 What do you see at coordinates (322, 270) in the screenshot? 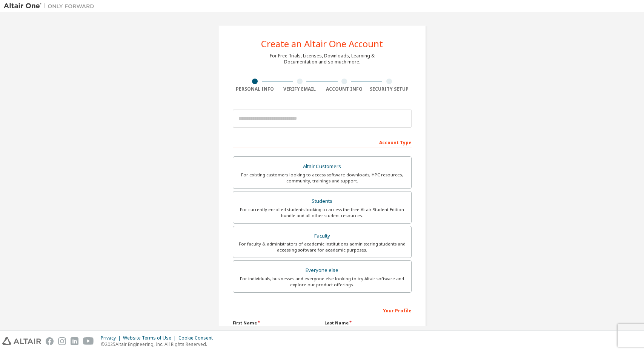
I see `div: Everyone else` at bounding box center [322, 270].